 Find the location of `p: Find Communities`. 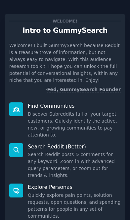

p: Find Communities is located at coordinates (74, 106).